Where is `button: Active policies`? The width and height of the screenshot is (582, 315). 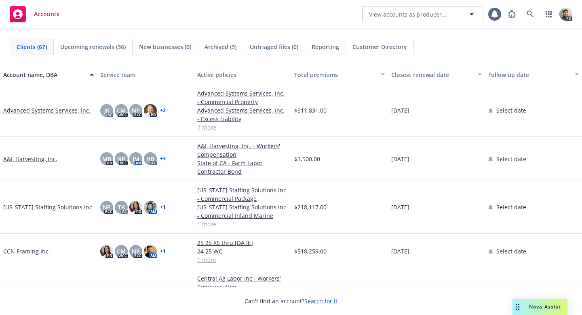
button: Active policies is located at coordinates (243, 74).